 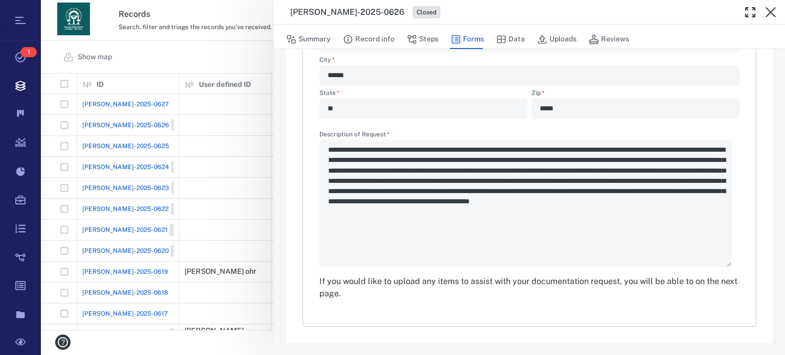 What do you see at coordinates (426, 12) in the screenshot?
I see `span: Closed` at bounding box center [426, 12].